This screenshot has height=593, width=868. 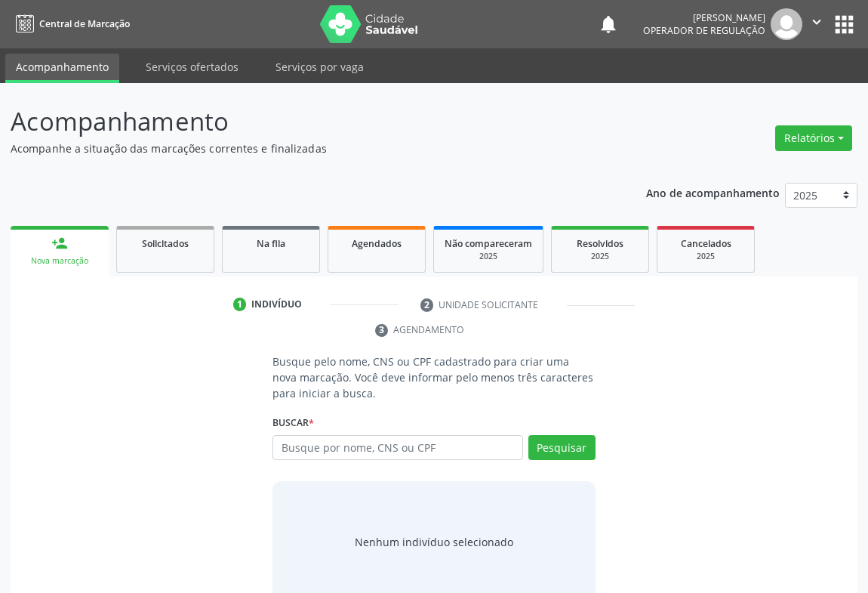 I want to click on span: Na fila, so click(x=271, y=244).